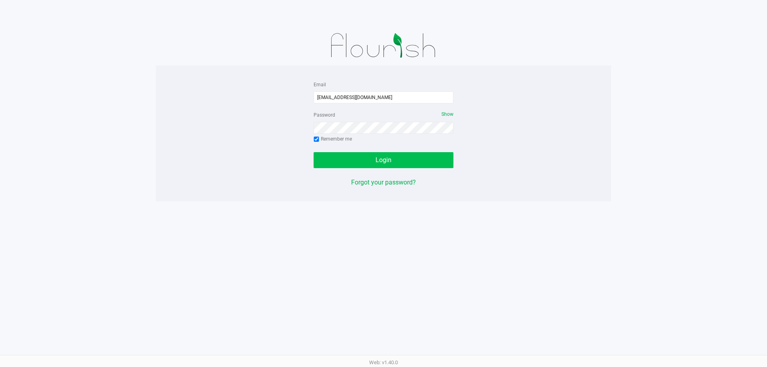  I want to click on label: Password, so click(324, 115).